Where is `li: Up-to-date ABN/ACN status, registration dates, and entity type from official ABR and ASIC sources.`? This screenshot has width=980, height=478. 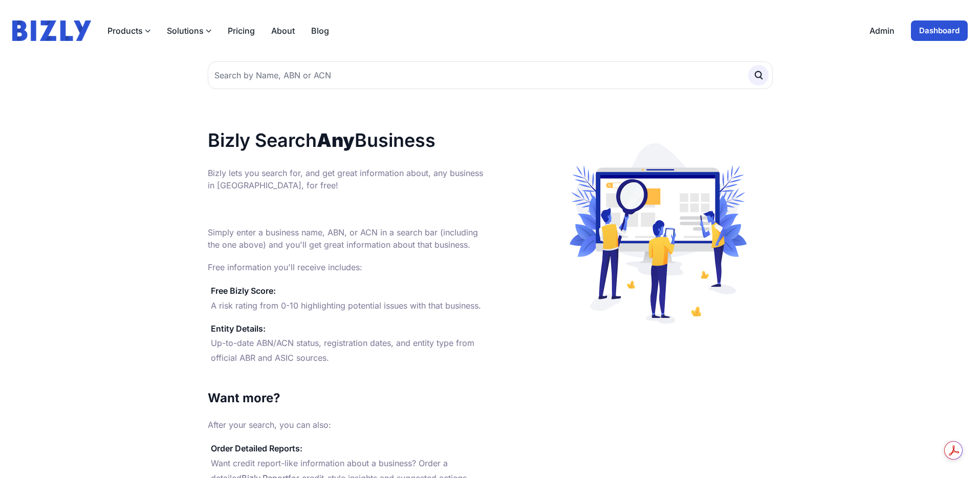 li: Up-to-date ABN/ACN status, registration dates, and entity type from official ABR and ASIC sources. is located at coordinates (349, 343).